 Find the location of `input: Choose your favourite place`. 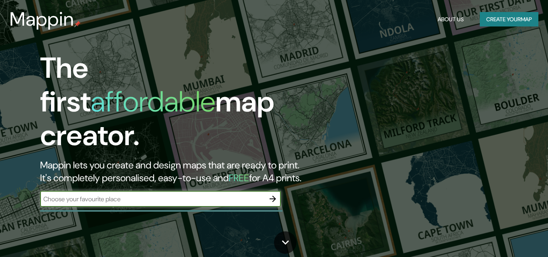

input: Choose your favourite place is located at coordinates (152, 199).